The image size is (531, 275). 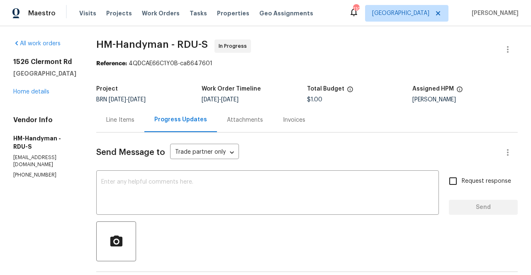 I want to click on span: The total cost of line items that have been proposed by Opendoor. This sum includes line items th..., so click(x=350, y=91).